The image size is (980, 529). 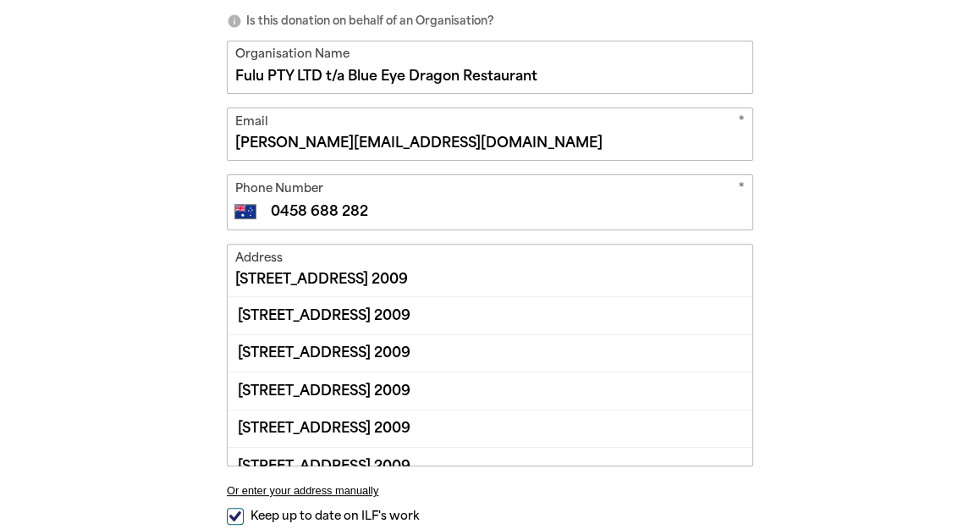 I want to click on p: Is this donation on behalf of an Organisation?, so click(x=490, y=21).